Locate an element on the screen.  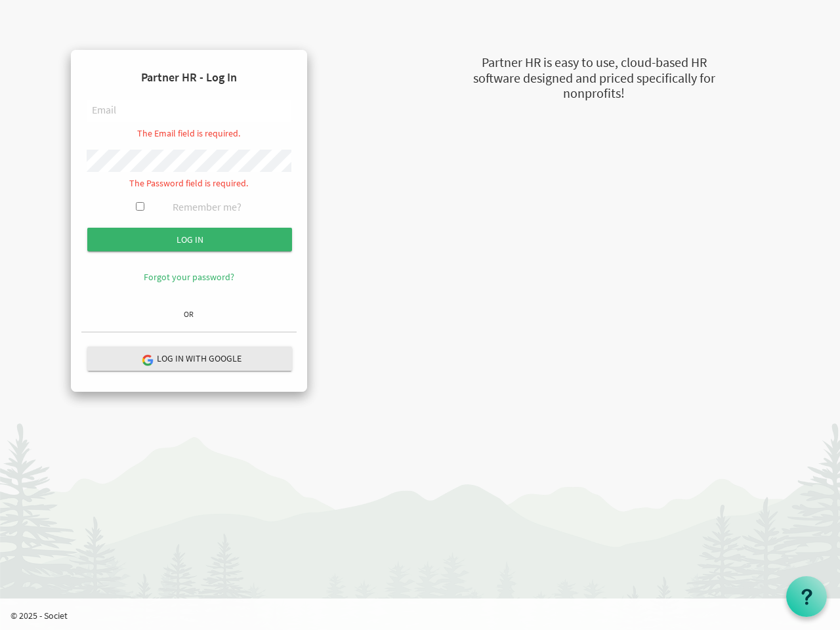
h4: Partner HR - Log In is located at coordinates (189, 77).